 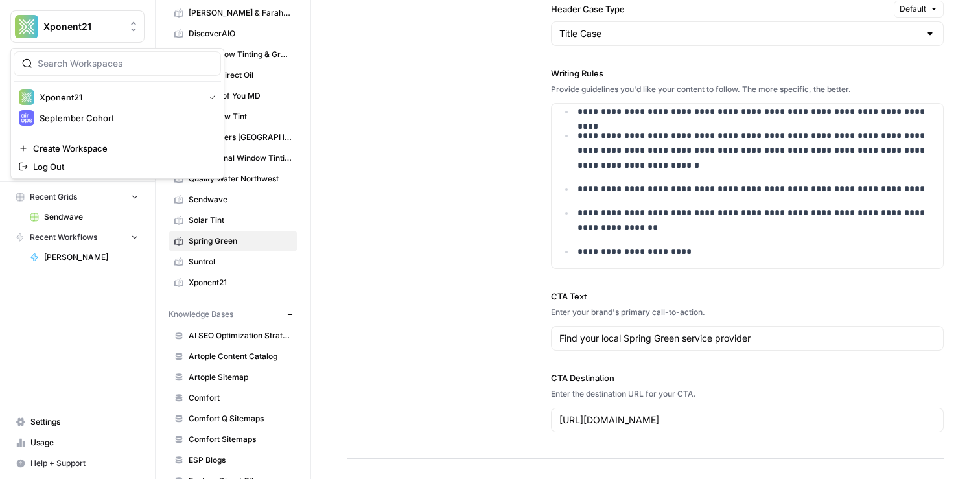 What do you see at coordinates (747, 378) in the screenshot?
I see `label: CTA Destination` at bounding box center [747, 378].